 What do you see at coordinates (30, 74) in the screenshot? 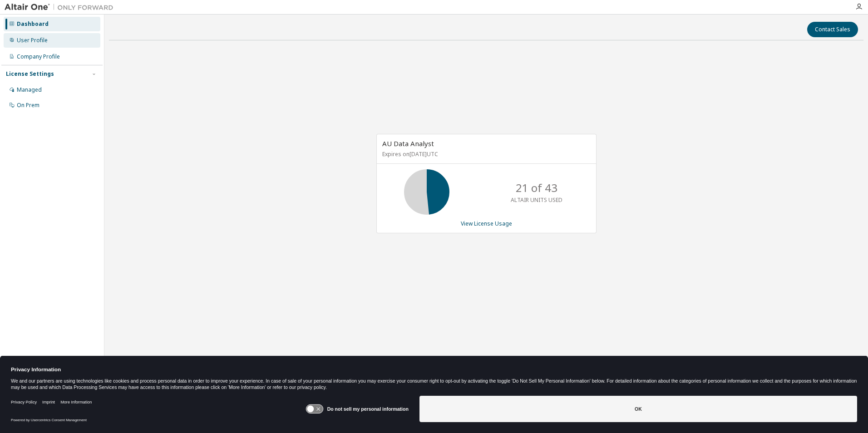
I see `div: License Settings` at bounding box center [30, 74].